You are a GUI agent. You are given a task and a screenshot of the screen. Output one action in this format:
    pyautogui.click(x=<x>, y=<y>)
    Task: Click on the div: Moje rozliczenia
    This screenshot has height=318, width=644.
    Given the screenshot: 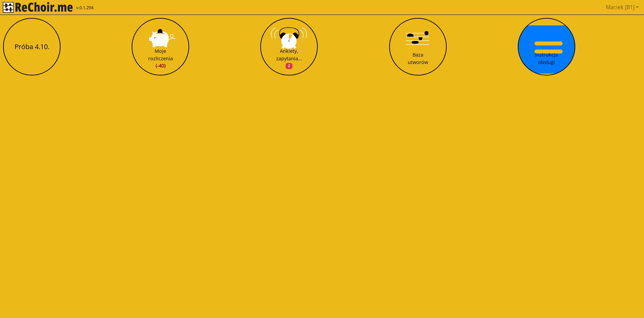 What is the action you would take?
    pyautogui.click(x=160, y=58)
    